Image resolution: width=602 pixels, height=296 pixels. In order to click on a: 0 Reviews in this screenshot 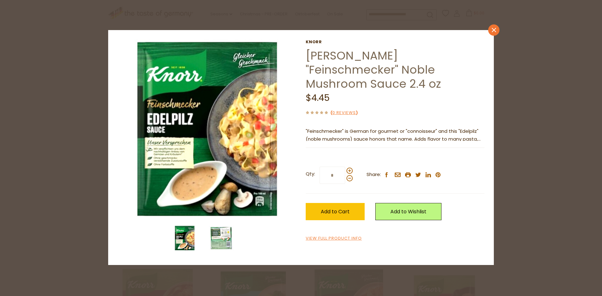, I will do `click(344, 113)`.